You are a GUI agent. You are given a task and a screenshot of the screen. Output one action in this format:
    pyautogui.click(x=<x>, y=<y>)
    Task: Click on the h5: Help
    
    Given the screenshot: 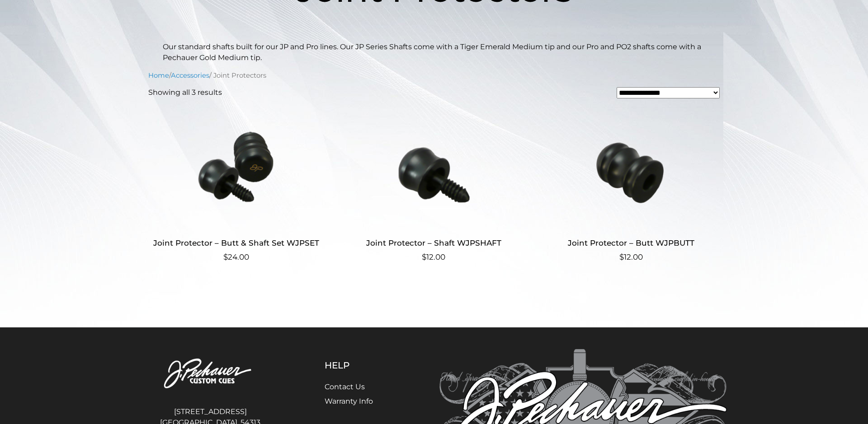 What is the action you would take?
    pyautogui.click(x=360, y=366)
    